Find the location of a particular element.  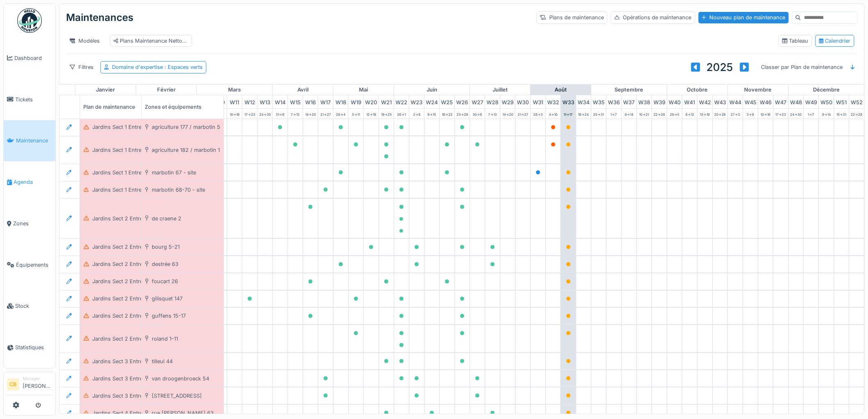

div: 6 -> 12 is located at coordinates (690, 114).